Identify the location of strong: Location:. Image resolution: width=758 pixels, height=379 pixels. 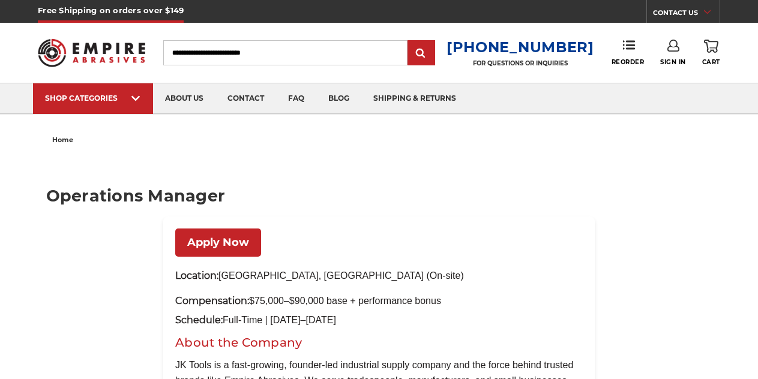
(197, 275).